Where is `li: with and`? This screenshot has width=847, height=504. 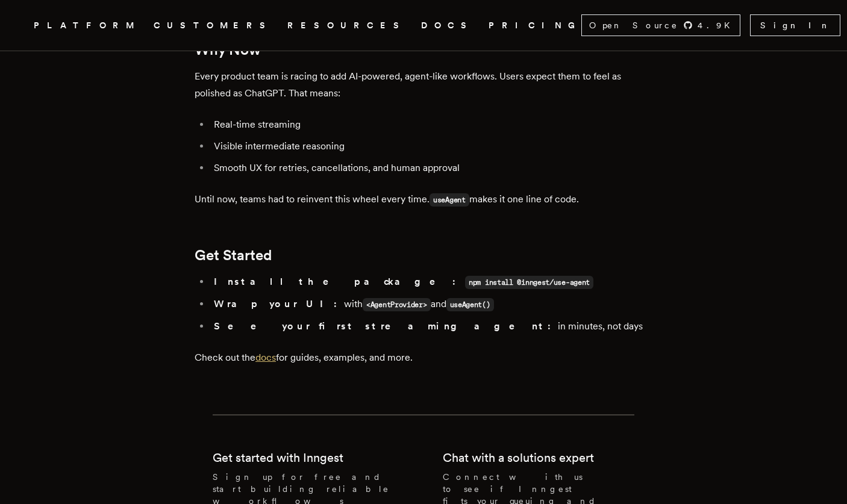 li: with and is located at coordinates (432, 304).